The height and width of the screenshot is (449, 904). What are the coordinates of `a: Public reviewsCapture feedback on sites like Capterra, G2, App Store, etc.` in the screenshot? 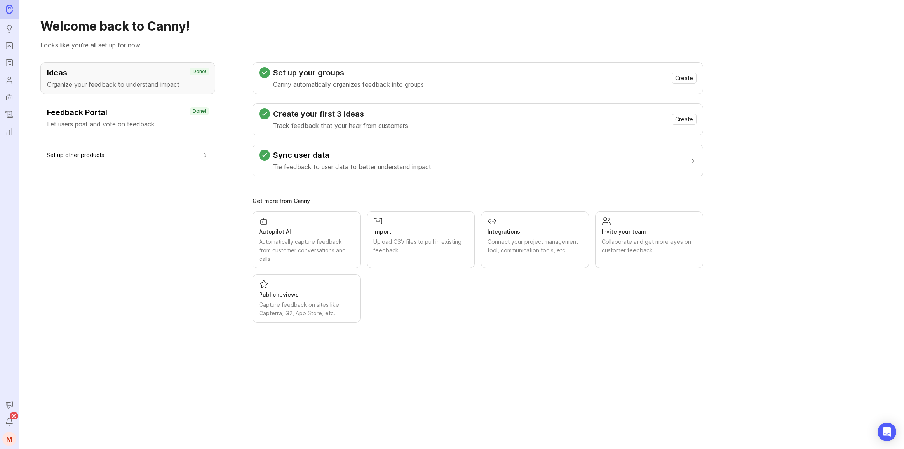 It's located at (307, 298).